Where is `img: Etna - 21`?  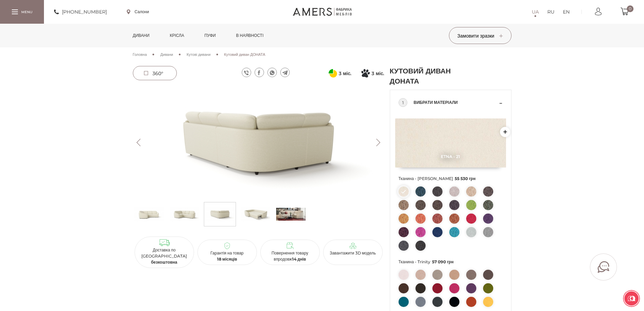
img: Etna - 21 is located at coordinates (451, 143).